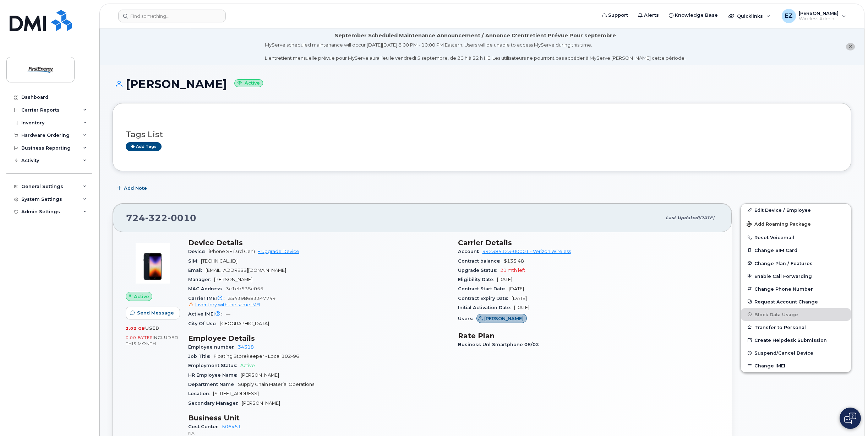 The height and width of the screenshot is (436, 868). Describe the element at coordinates (796, 289) in the screenshot. I see `button: Change Phone Number` at that location.